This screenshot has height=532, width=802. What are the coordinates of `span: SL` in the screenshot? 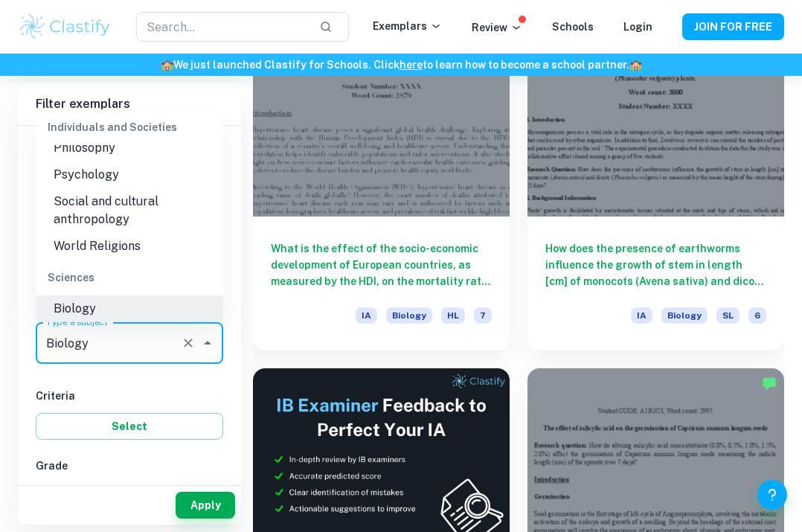 It's located at (728, 315).